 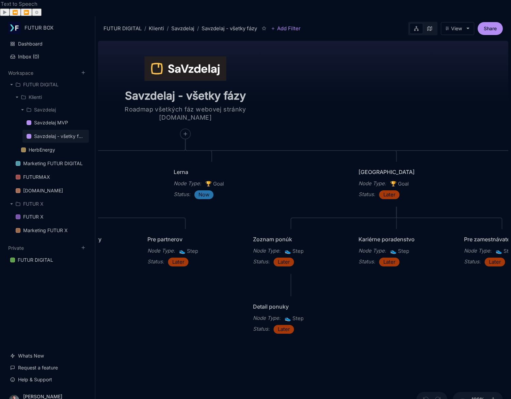 I want to click on button: FUTUR BOX, so click(x=47, y=28).